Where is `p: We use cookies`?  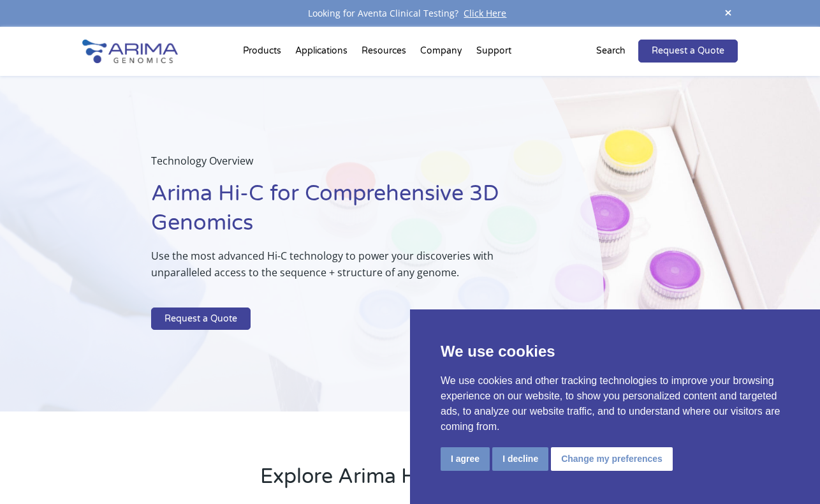 p: We use cookies is located at coordinates (615, 352).